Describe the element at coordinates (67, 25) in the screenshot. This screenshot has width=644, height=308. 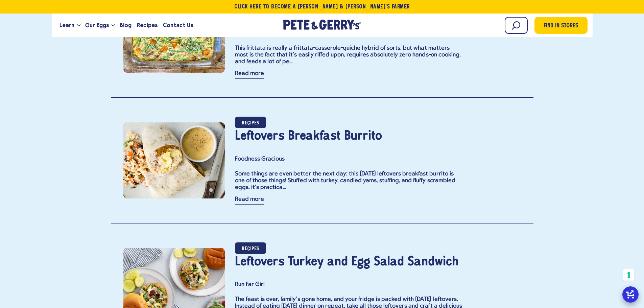
I see `a: Learn` at that location.